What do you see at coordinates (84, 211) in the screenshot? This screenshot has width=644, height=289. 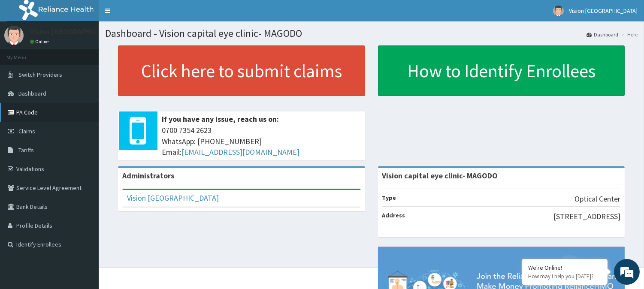 I see `textarea: Type your message and hit 'Enter'` at bounding box center [84, 211].